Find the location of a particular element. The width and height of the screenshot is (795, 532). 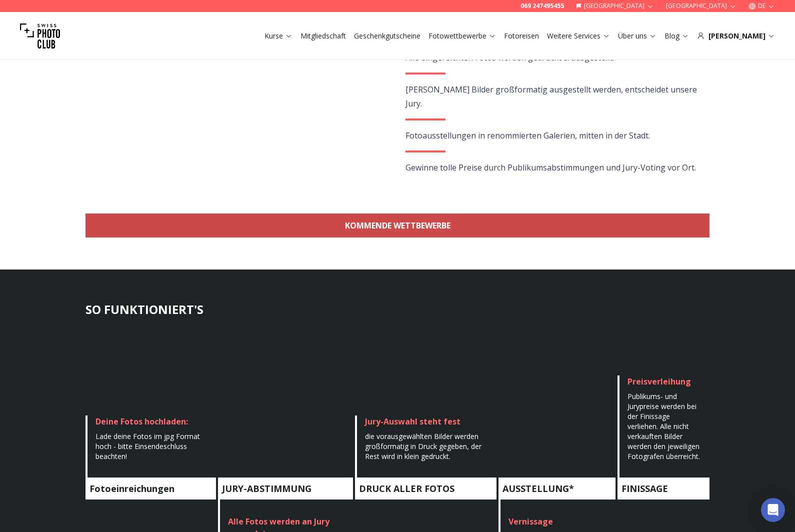

span: Preisverleihung is located at coordinates (659, 382).